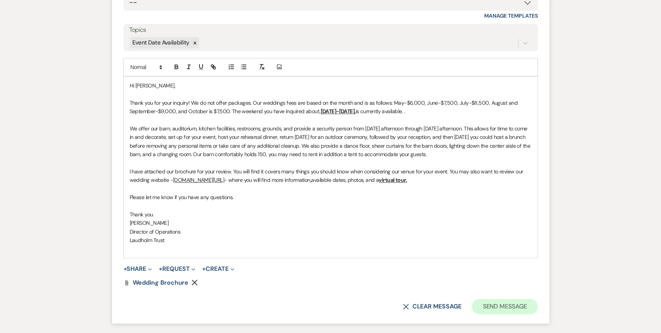 The image size is (661, 333). What do you see at coordinates (218, 269) in the screenshot?
I see `button: Create` at bounding box center [218, 269].